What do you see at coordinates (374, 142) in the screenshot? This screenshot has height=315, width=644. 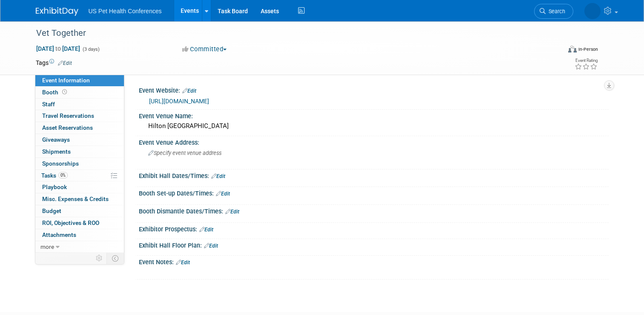 I see `div: Event Venue Address:` at bounding box center [374, 142].